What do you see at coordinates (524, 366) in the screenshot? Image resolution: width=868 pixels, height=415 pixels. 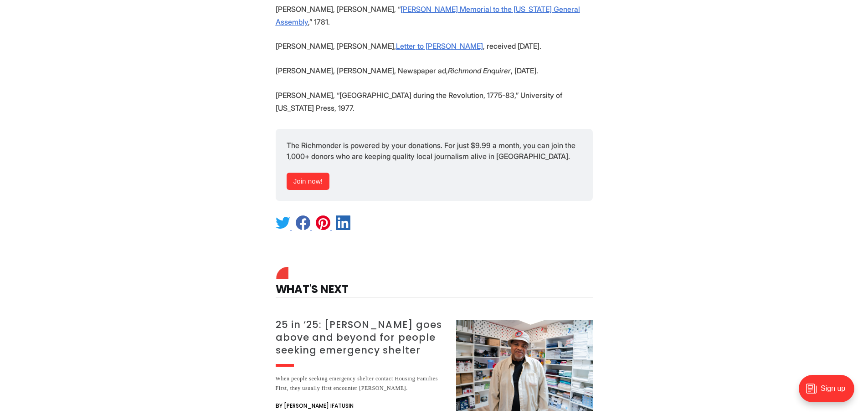 I see `img: 25 in ‘25: Rodney Hopkins goes above and beyond for people seeking emergency shelter` at bounding box center [524, 366].